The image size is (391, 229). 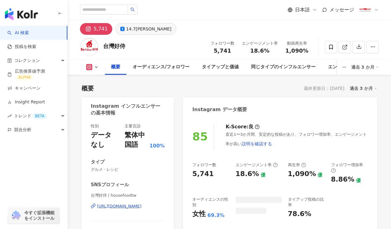 What do you see at coordinates (216, 215) in the screenshot?
I see `div: 69.3%` at bounding box center [216, 215].